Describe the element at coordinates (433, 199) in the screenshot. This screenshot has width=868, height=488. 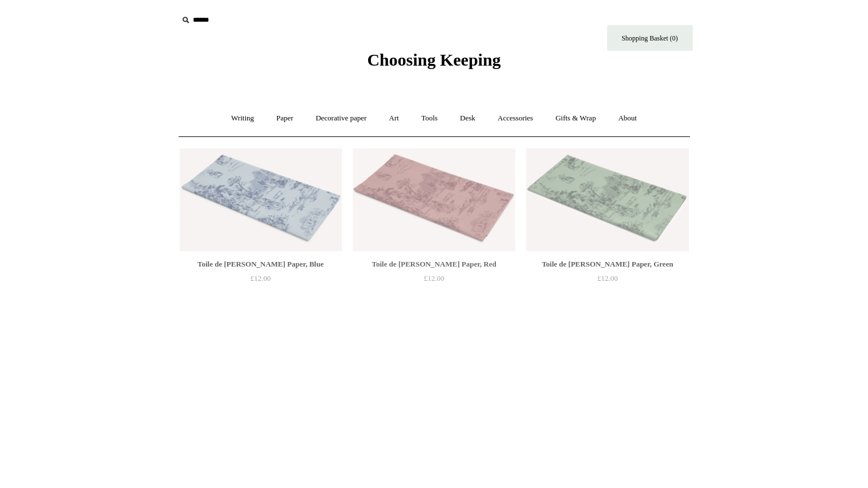
I see `a: Toile de Jouy Tissue Paper, Red Toile de Jouy Tissue Paper, Red` at that location.